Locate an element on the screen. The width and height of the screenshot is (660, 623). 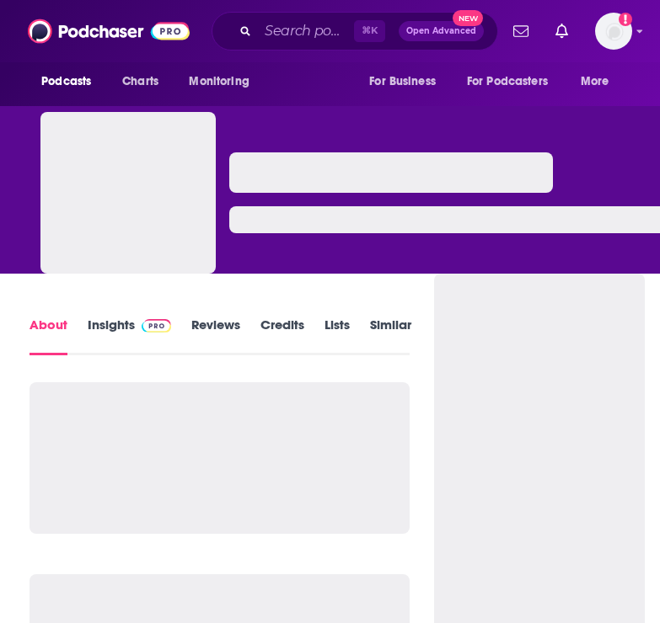
span: Open Advanced is located at coordinates (441, 31).